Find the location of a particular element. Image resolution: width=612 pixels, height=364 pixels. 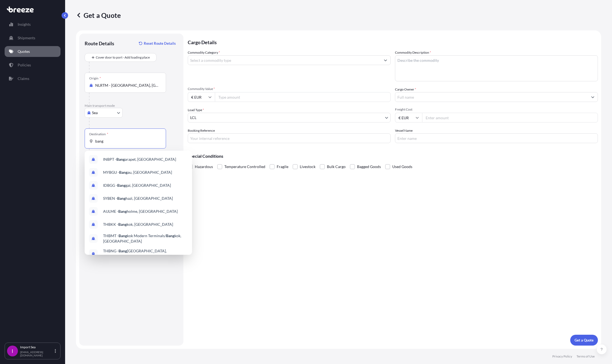

span: Hazardous is located at coordinates (203, 167).